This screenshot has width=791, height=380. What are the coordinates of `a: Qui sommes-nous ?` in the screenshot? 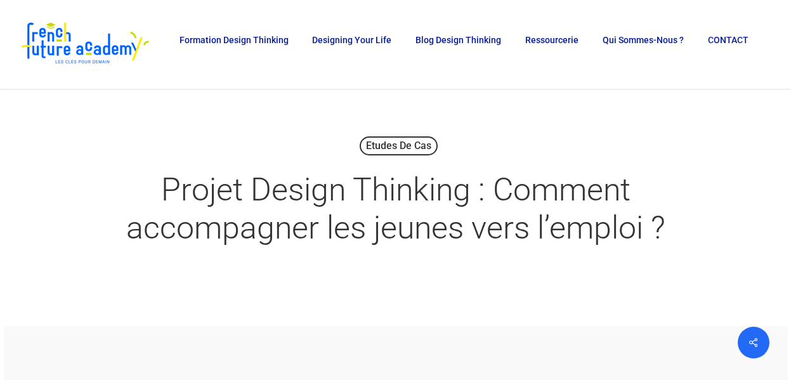 It's located at (643, 44).